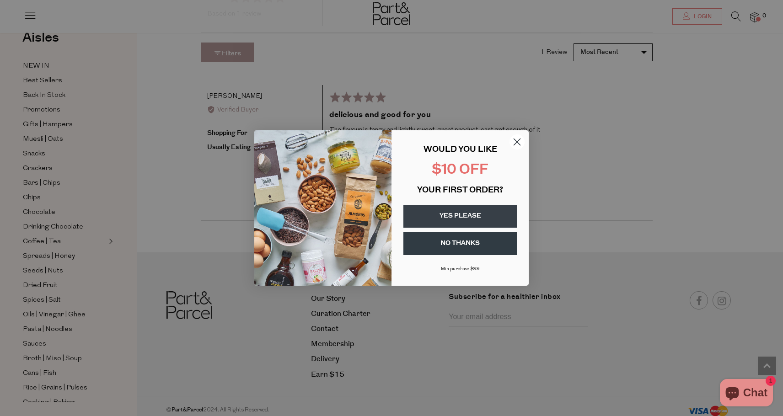  I want to click on span: YOUR FIRST ORDER?, so click(460, 191).